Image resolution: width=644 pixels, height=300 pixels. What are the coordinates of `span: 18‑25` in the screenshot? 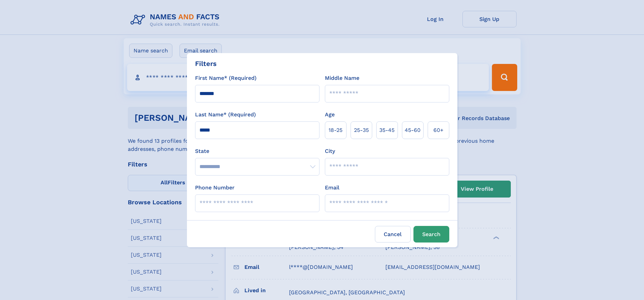 It's located at (335, 130).